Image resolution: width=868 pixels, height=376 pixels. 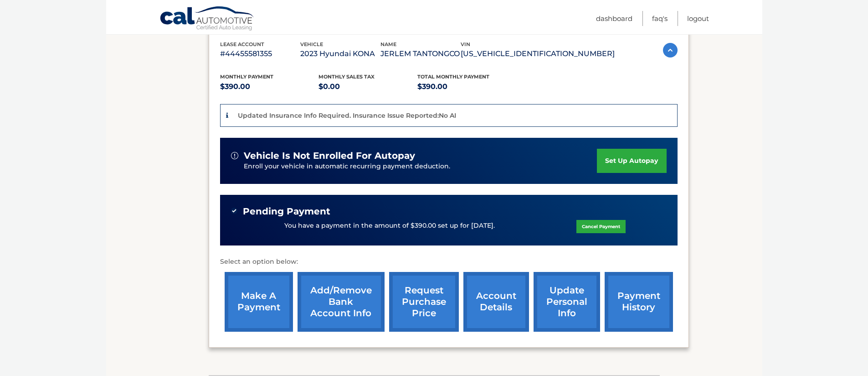 What do you see at coordinates (453, 77) in the screenshot?
I see `span: Total Monthly Payment` at bounding box center [453, 77].